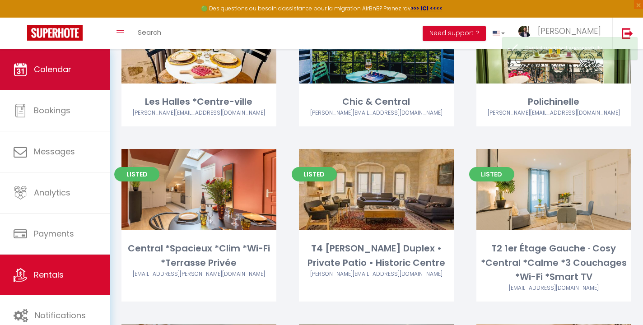 Image resolution: width=643 pixels, height=325 pixels. I want to click on div: T2 1er Étage Gauche · Cosy *Central *Calme *3 Couchages *Wi-Fi *Smart TV, so click(554, 263).